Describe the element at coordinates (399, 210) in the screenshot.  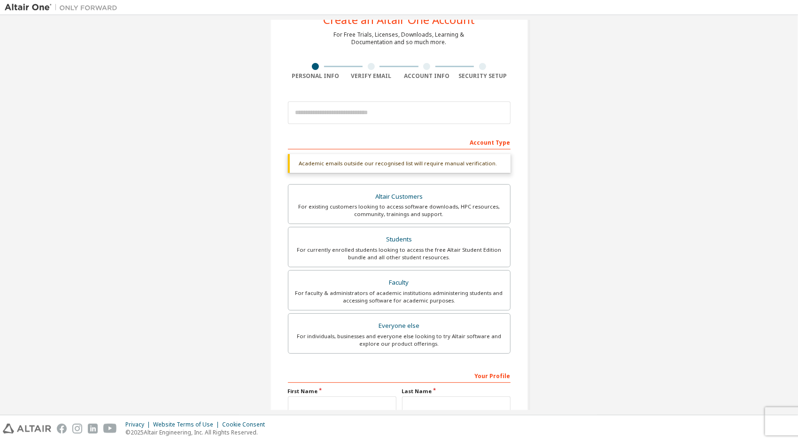
I see `div: For existing customers looking to access software downloads, HPC resources, community, trainings ...` at that location.